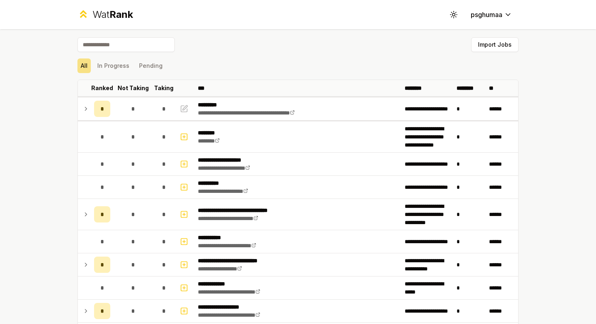 The image size is (596, 324). Describe the element at coordinates (105, 15) in the screenshot. I see `a: WatRank` at that location.